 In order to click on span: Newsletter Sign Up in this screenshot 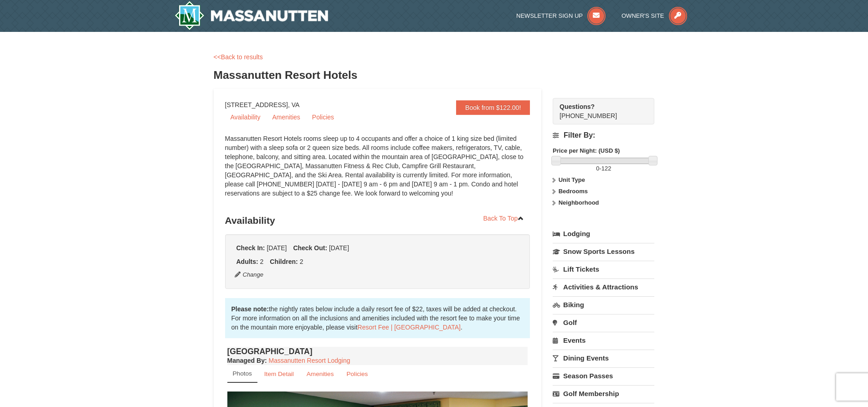, I will do `click(550, 15)`.